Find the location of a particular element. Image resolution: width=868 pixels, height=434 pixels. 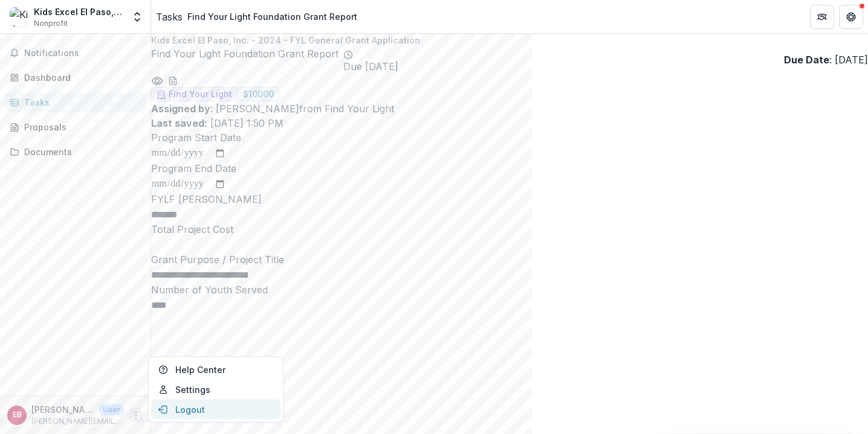

div: Dashboard is located at coordinates (80, 77).